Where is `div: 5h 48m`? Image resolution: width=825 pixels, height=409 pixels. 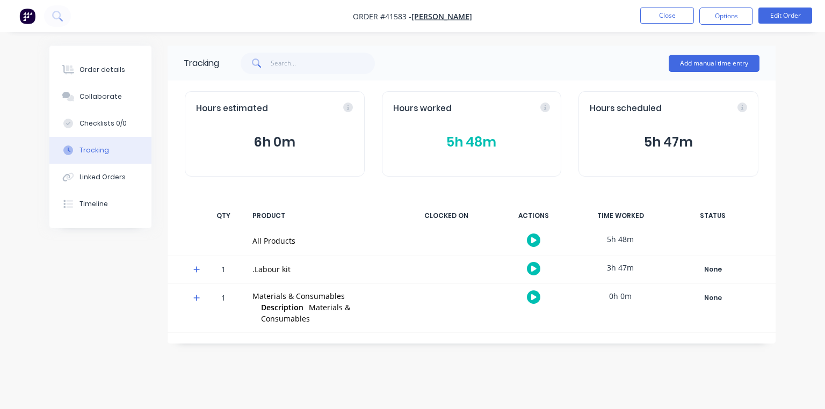 div: 5h 48m is located at coordinates (620, 239).